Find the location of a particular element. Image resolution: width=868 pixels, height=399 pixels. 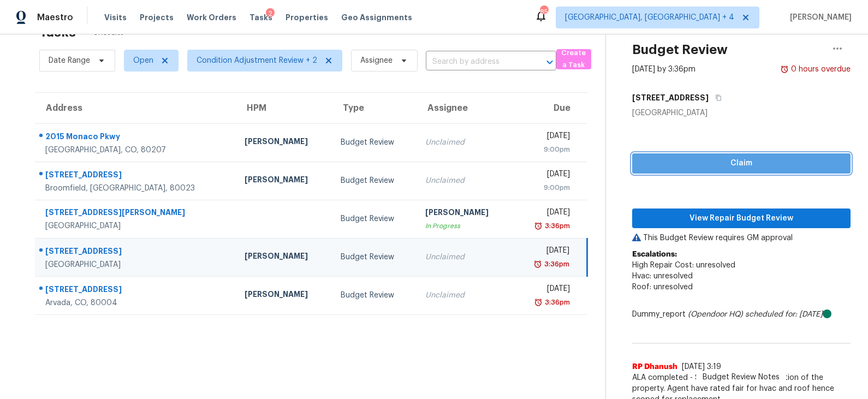

button: Copy Address is located at coordinates (716, 97).